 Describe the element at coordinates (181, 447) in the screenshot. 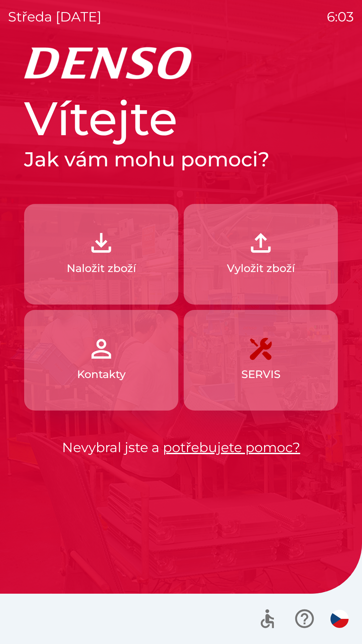

I see `p: Nevybral jste a` at that location.